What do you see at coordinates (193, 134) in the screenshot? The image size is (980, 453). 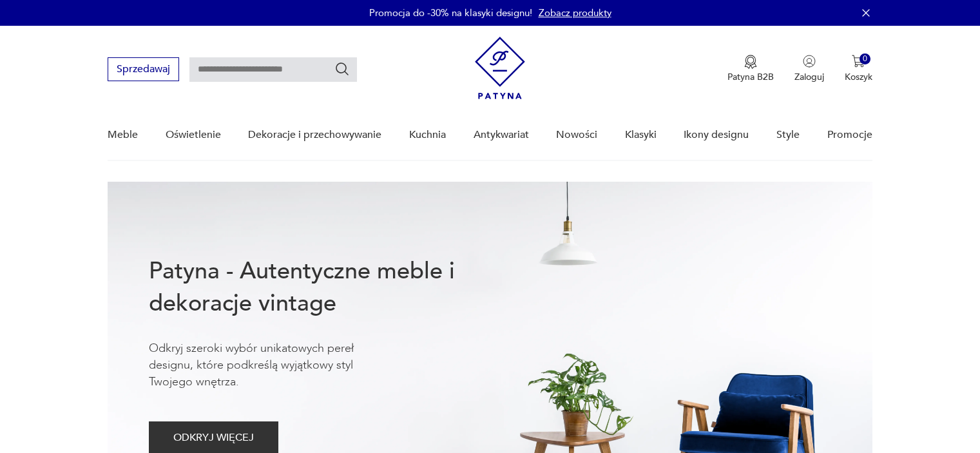 I see `a: Oświetlenie` at bounding box center [193, 134].